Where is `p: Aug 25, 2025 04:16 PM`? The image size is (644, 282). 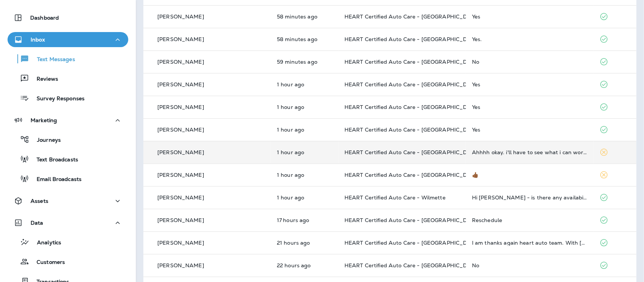 p: Aug 25, 2025 04:16 PM is located at coordinates (304, 220).